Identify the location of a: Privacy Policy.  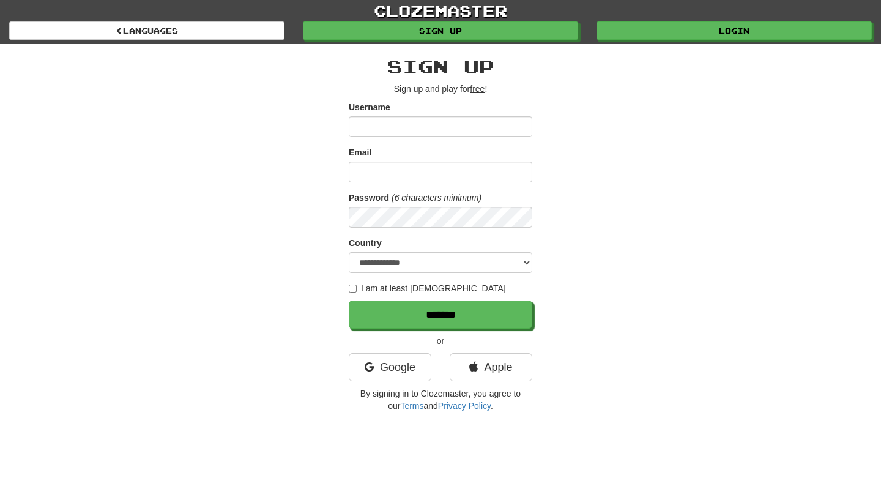
(464, 406).